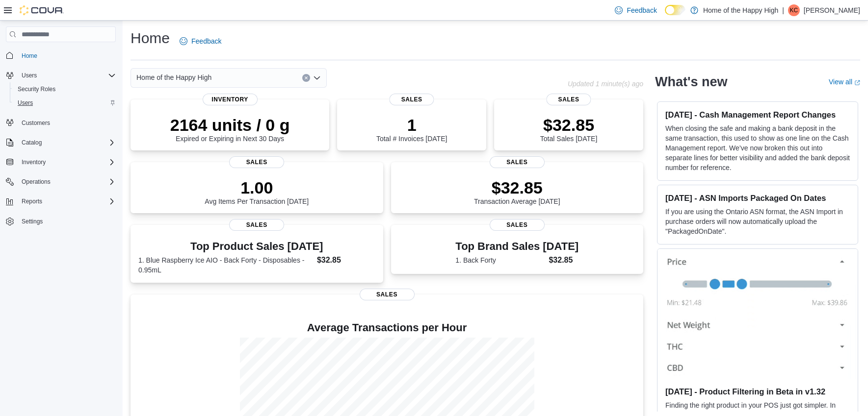  Describe the element at coordinates (317, 78) in the screenshot. I see `button: Open list of options` at that location.